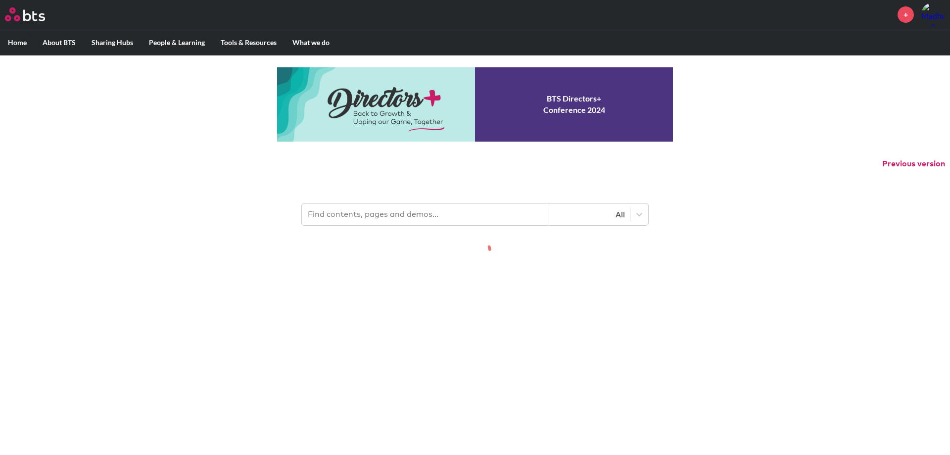 This screenshot has height=455, width=950. What do you see at coordinates (248, 43) in the screenshot?
I see `label: Tools & Resources` at bounding box center [248, 43].